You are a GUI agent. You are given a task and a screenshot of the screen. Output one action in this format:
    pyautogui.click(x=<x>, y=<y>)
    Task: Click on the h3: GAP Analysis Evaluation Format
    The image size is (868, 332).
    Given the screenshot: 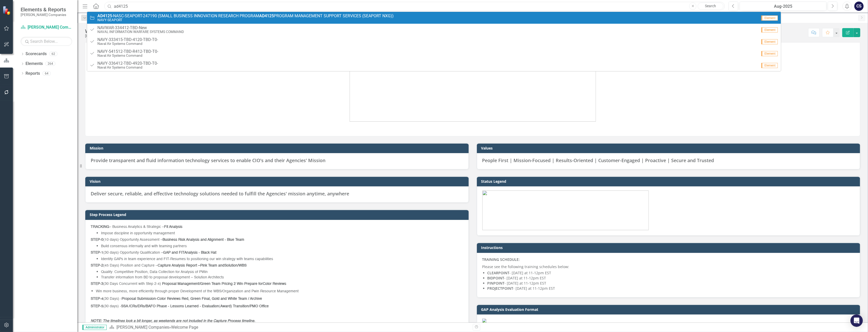 What is the action you would take?
    pyautogui.click(x=669, y=309)
    